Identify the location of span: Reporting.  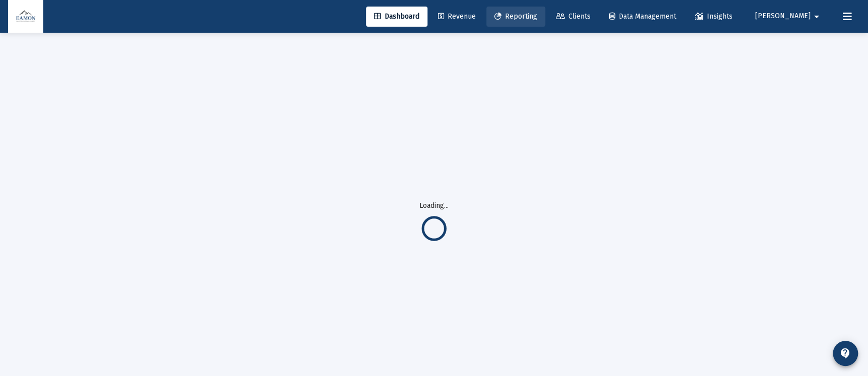
(515, 16).